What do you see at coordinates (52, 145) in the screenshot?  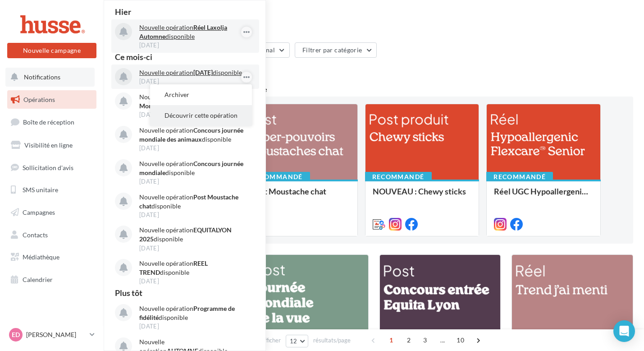 I see `a: Visibilité en ligne` at bounding box center [52, 145].